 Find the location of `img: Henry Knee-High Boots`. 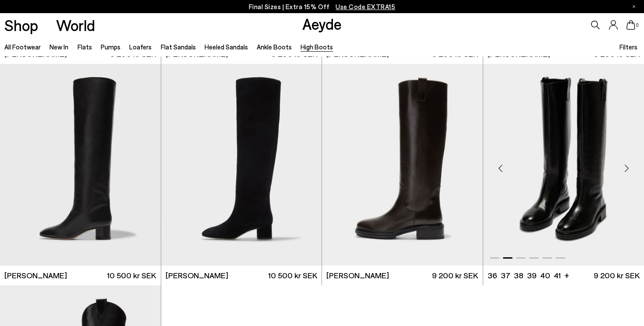

img: Henry Knee-High Boots is located at coordinates (402, 165).